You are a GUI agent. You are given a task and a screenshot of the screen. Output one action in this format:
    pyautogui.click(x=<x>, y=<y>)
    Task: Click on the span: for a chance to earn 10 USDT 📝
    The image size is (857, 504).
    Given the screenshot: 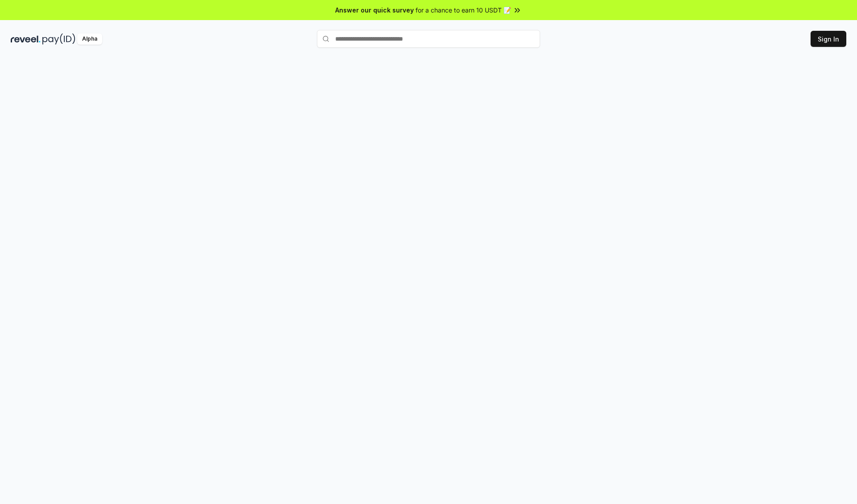 What is the action you would take?
    pyautogui.click(x=463, y=10)
    